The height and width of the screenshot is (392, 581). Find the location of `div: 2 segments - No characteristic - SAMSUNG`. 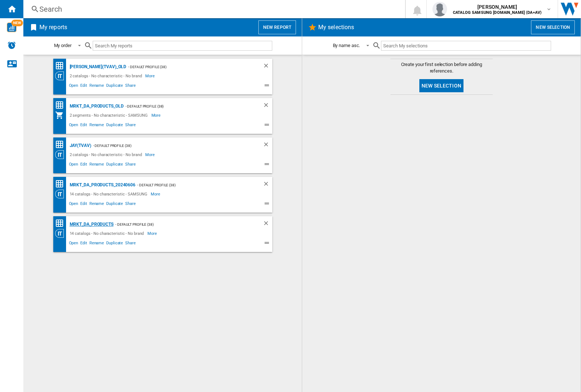

div: 2 segments - No characteristic - SAMSUNG is located at coordinates (109, 115).